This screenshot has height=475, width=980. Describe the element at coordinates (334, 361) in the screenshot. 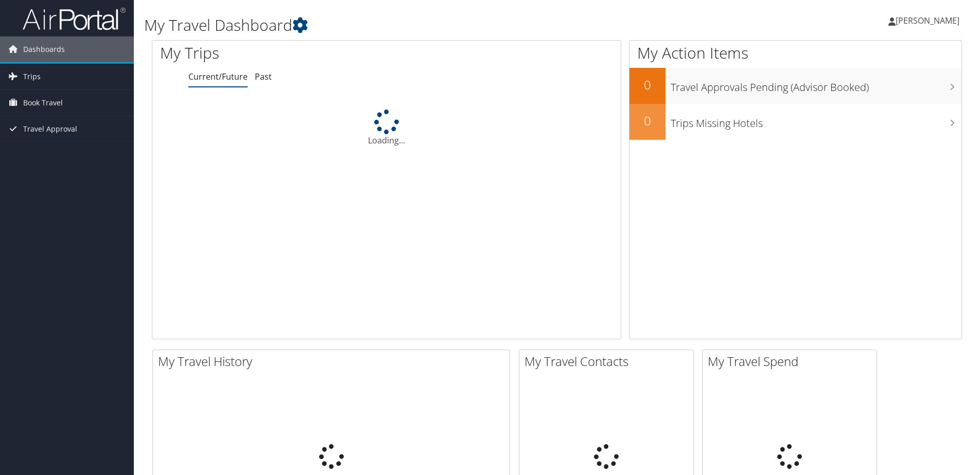

I see `h2: My Travel History` at that location.